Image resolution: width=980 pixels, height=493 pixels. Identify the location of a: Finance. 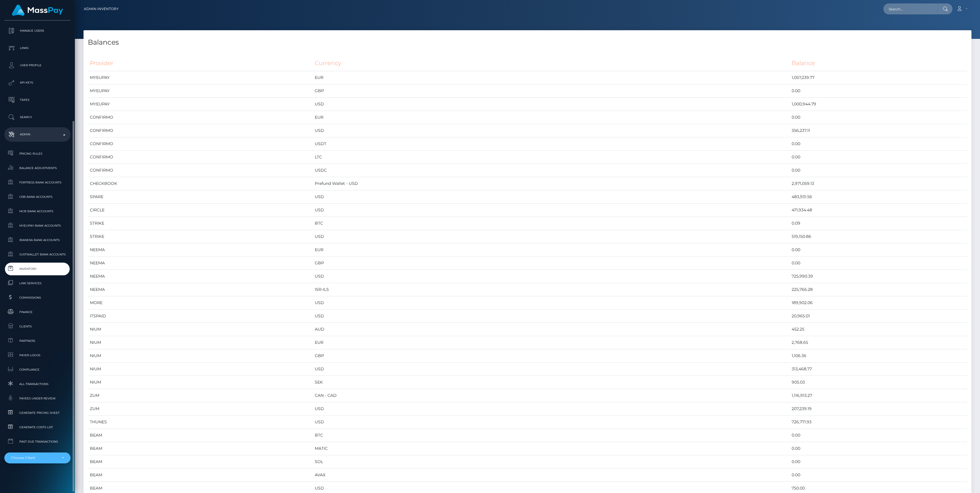
(37, 312).